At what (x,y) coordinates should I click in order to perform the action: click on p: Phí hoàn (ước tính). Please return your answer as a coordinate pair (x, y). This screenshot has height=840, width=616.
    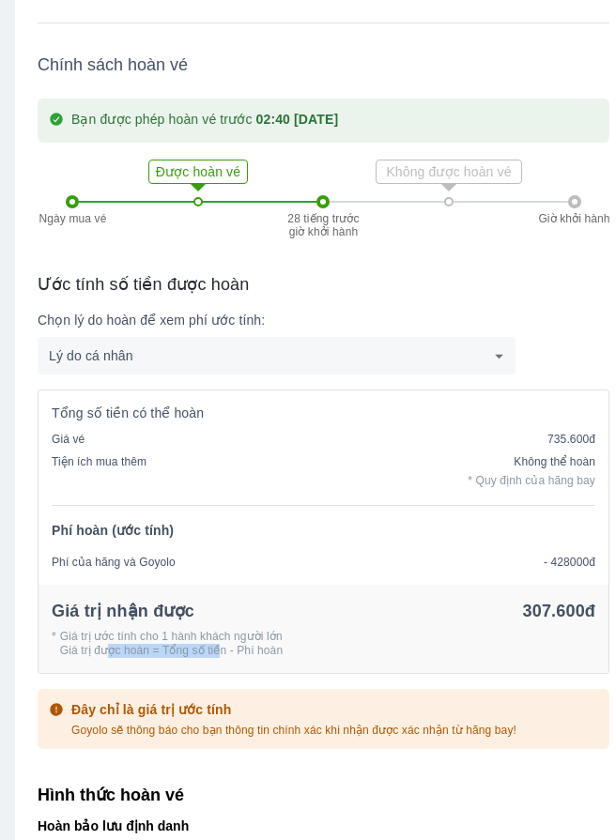
    Looking at the image, I should click on (113, 530).